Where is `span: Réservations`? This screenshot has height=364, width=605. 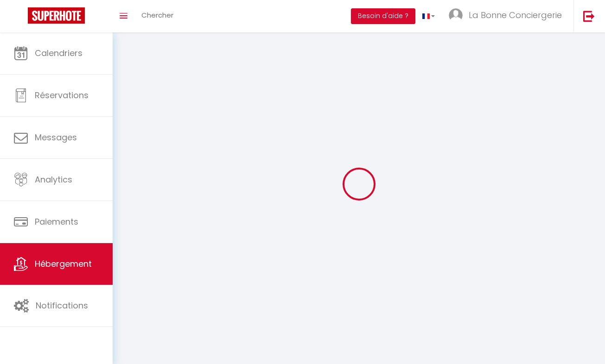 span: Réservations is located at coordinates (62, 95).